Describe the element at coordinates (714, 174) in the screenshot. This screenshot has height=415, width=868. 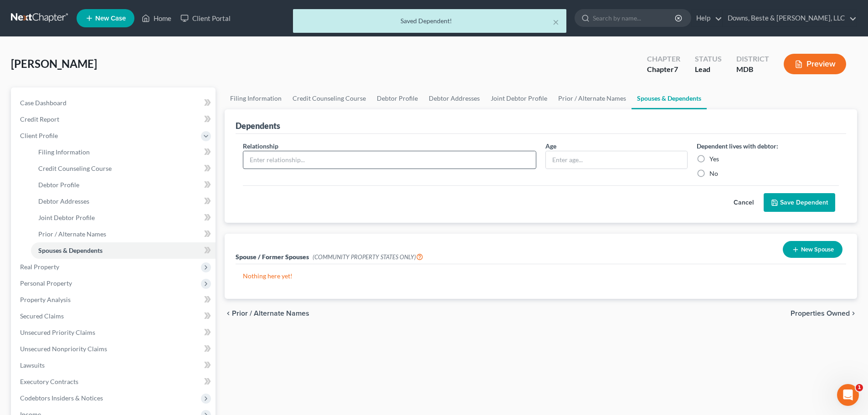
I see `label: No` at that location.